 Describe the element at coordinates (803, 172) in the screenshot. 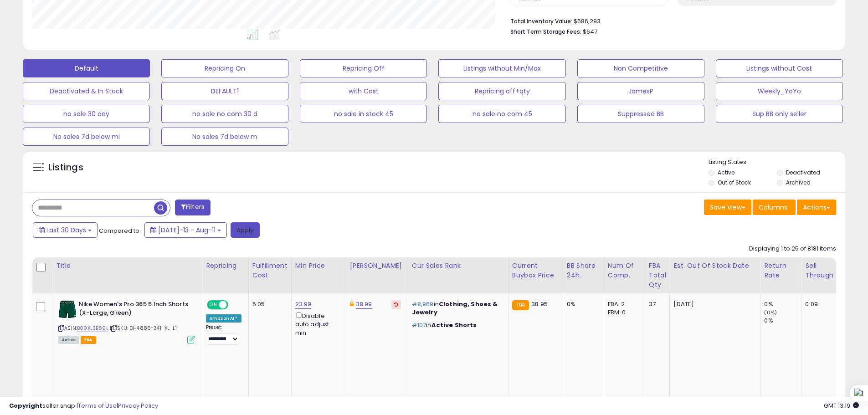

I see `label: Deactivated` at that location.